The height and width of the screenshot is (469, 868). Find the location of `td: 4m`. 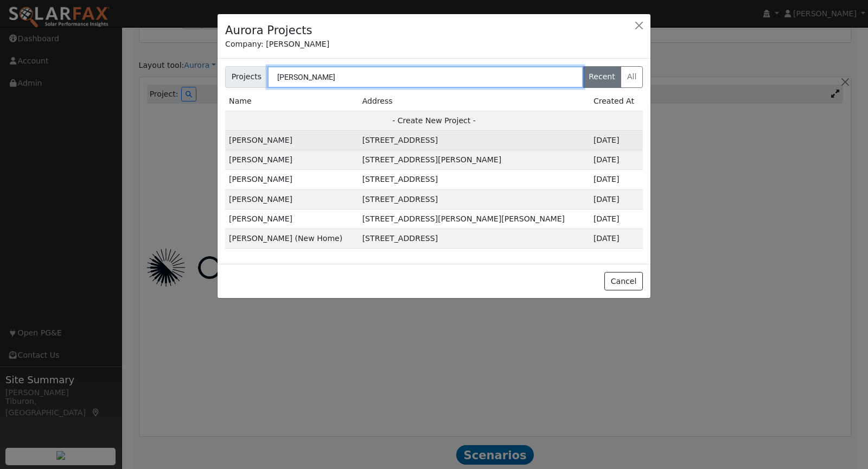

td: 4m is located at coordinates (617, 239).